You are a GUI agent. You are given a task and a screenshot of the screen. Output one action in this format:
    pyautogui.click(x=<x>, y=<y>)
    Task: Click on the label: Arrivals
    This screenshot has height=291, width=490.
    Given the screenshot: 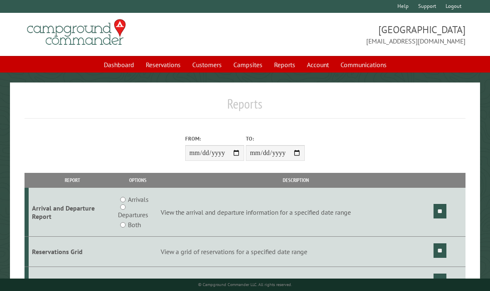 What is the action you would take?
    pyautogui.click(x=138, y=200)
    